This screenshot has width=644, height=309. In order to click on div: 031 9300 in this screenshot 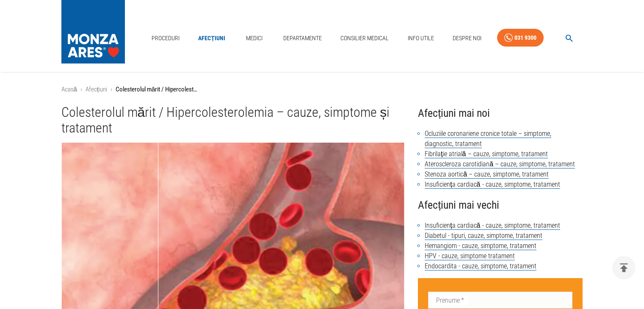, I will do `click(526, 38)`.